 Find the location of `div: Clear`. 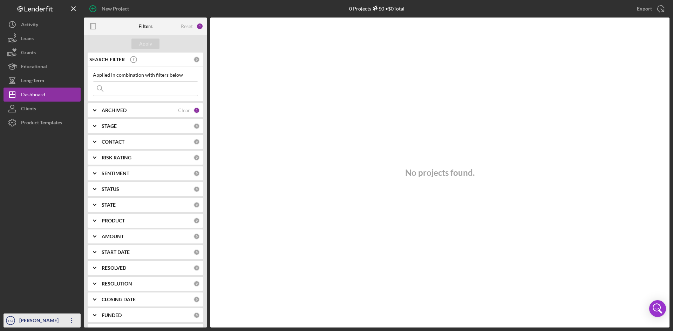

div: Clear is located at coordinates (184, 110).